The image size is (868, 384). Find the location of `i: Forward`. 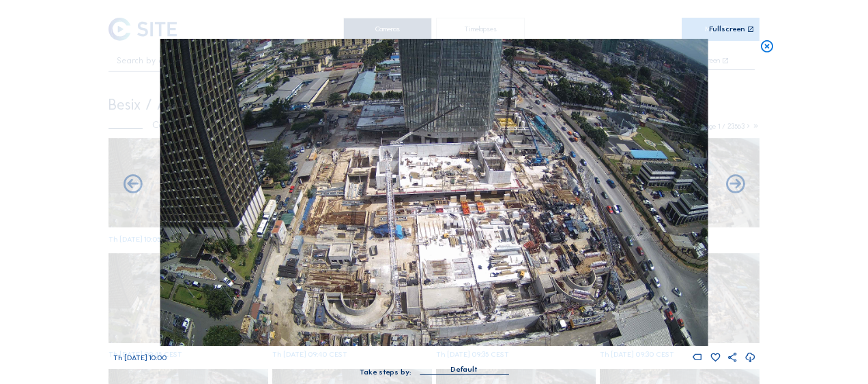

i: Forward is located at coordinates (133, 185).